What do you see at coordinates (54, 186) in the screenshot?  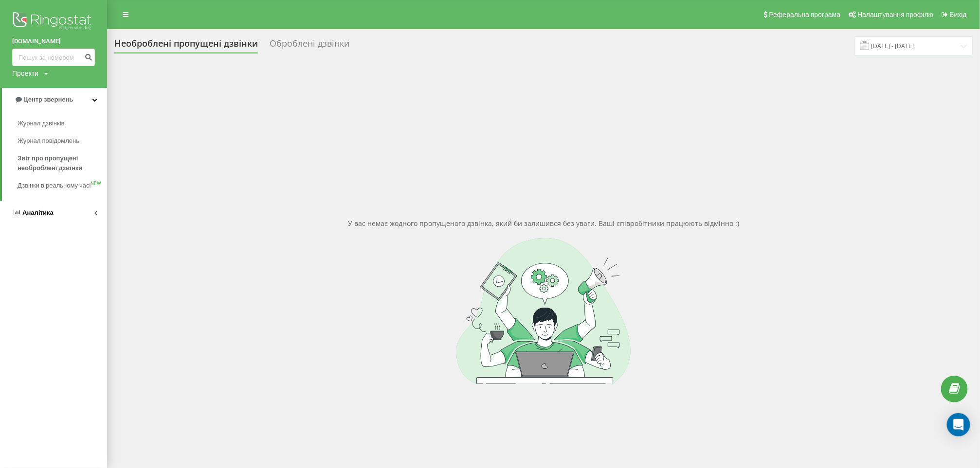 I see `span: Дзвінки в реальному часі` at bounding box center [54, 186].